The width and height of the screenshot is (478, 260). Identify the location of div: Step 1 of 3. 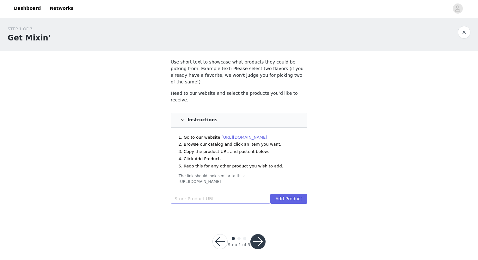
(239, 245).